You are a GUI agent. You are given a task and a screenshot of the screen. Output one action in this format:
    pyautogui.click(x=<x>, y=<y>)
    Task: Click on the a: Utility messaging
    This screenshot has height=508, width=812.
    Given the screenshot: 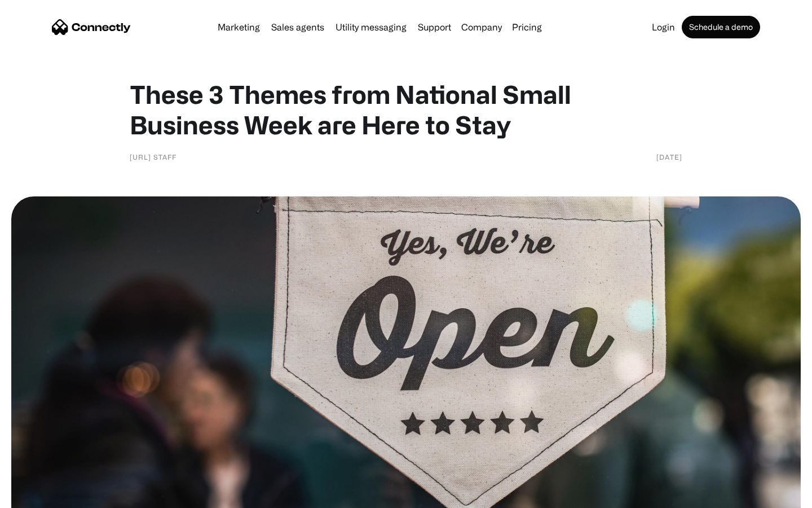 What is the action you would take?
    pyautogui.click(x=371, y=27)
    